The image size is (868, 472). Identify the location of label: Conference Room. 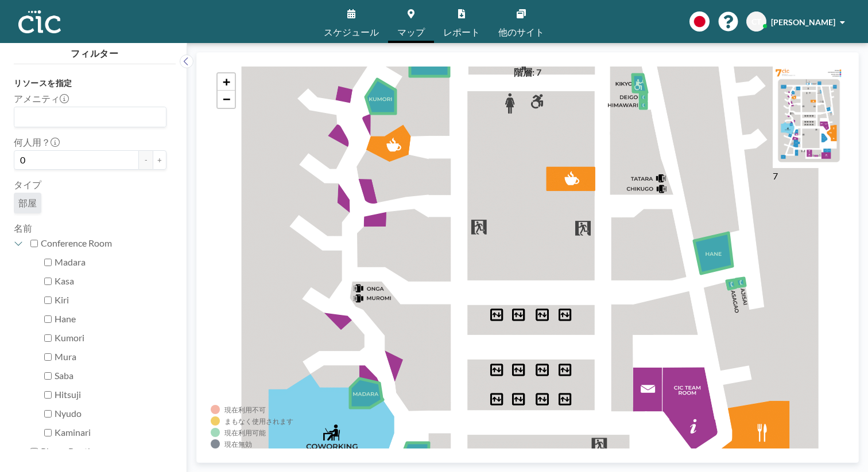
(103, 243).